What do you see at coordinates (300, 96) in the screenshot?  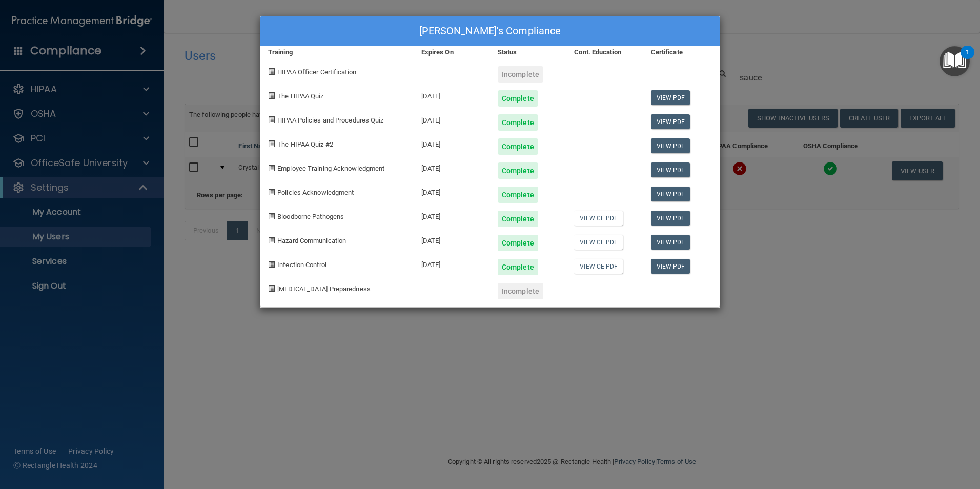 I see `span: The HIPAA Quiz` at bounding box center [300, 96].